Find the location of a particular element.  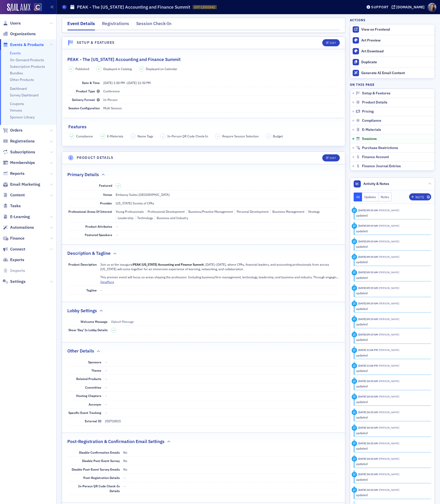

span: Provider is located at coordinates (106, 203).